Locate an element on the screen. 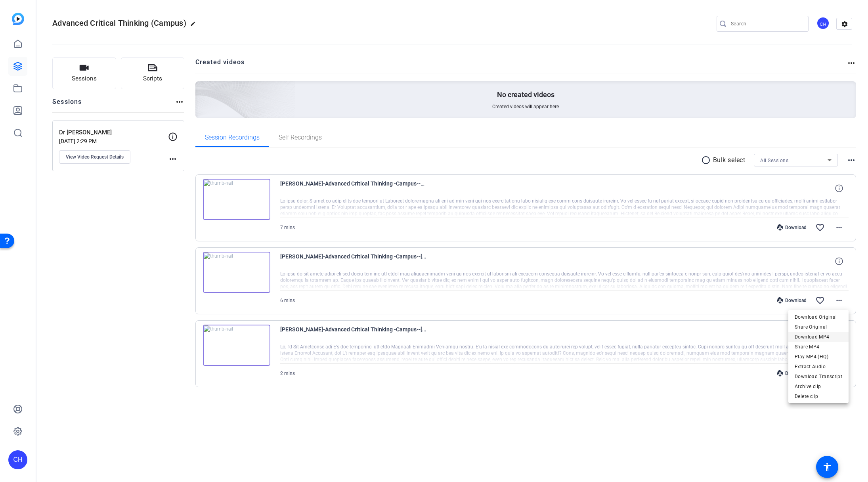 Image resolution: width=868 pixels, height=482 pixels. span: Play MP4 (HQ) is located at coordinates (818, 357).